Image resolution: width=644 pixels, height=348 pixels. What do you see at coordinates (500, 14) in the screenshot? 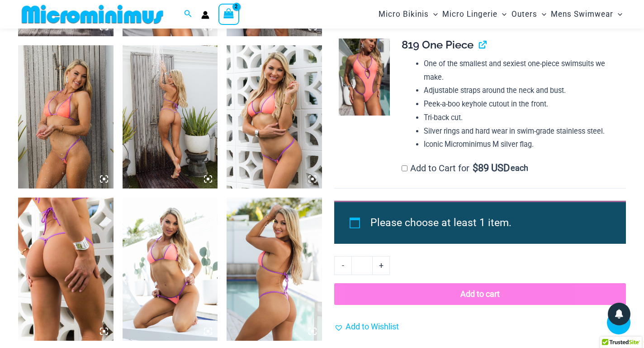
I see `nav: Site Navigation` at bounding box center [500, 14].